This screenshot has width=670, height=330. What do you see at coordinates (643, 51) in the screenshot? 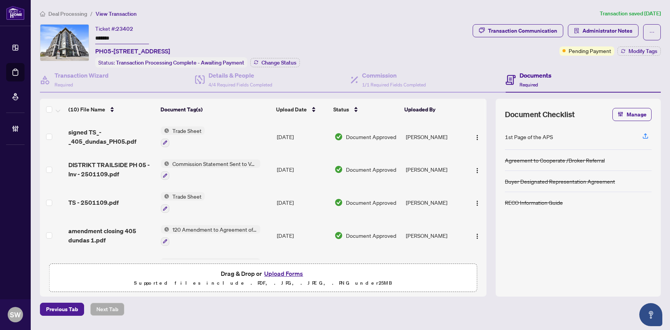
I see `span: Modify Tags` at bounding box center [643, 51].